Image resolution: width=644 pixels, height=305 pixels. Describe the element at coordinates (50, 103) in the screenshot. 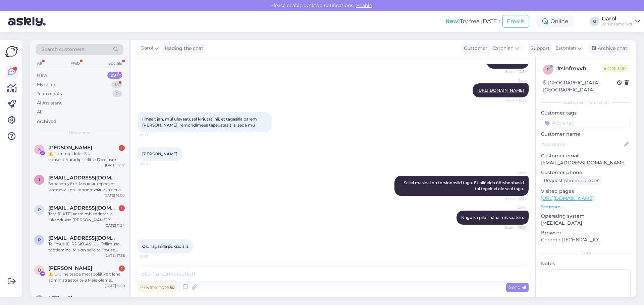

I see `div: AI Assistant` at that location.